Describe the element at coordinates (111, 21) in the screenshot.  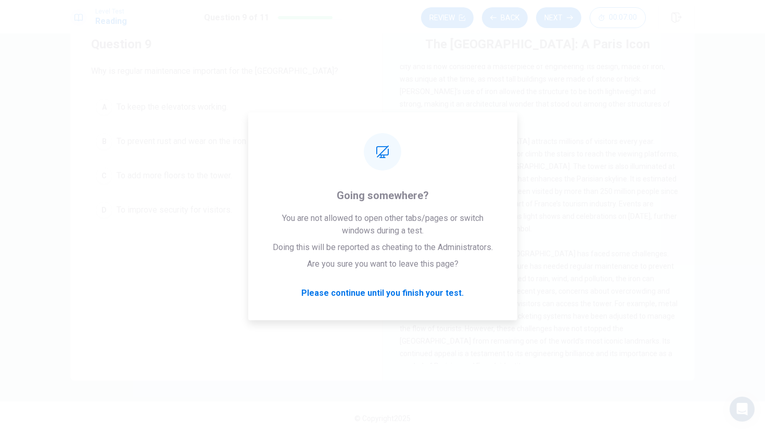
I see `h1: Reading` at that location.